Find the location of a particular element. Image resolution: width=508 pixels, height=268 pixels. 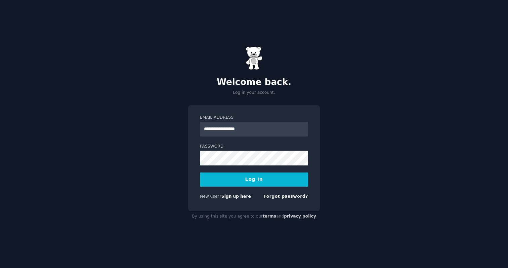

button: Log In is located at coordinates (254, 179).